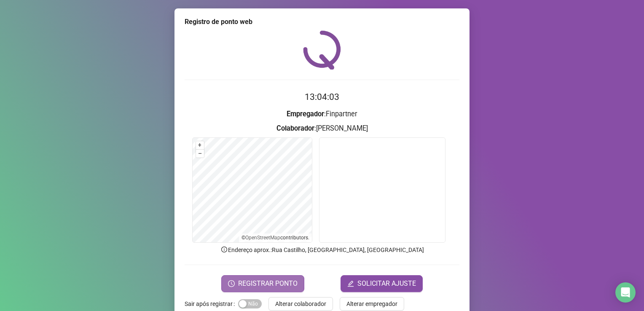 The width and height of the screenshot is (644, 311). I want to click on strong: Colaborador, so click(296, 128).